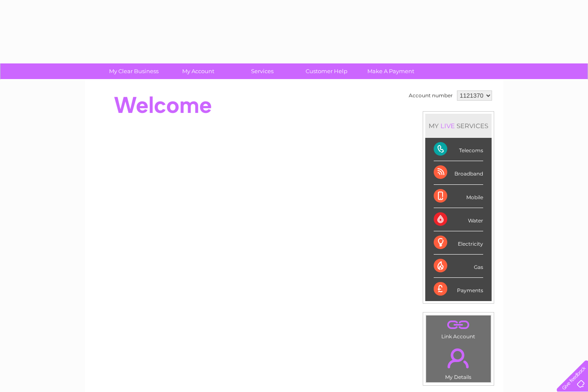  I want to click on a: Make A Payment, so click(390, 71).